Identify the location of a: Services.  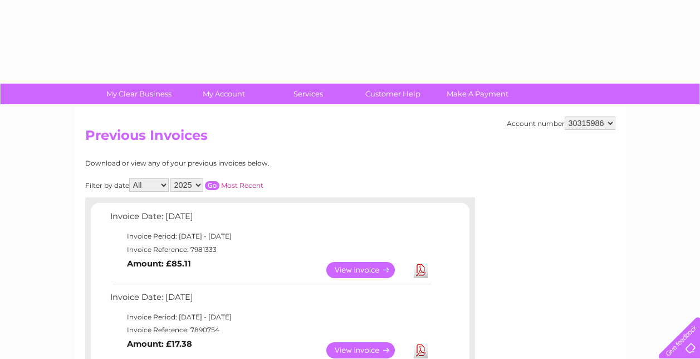
(308, 94).